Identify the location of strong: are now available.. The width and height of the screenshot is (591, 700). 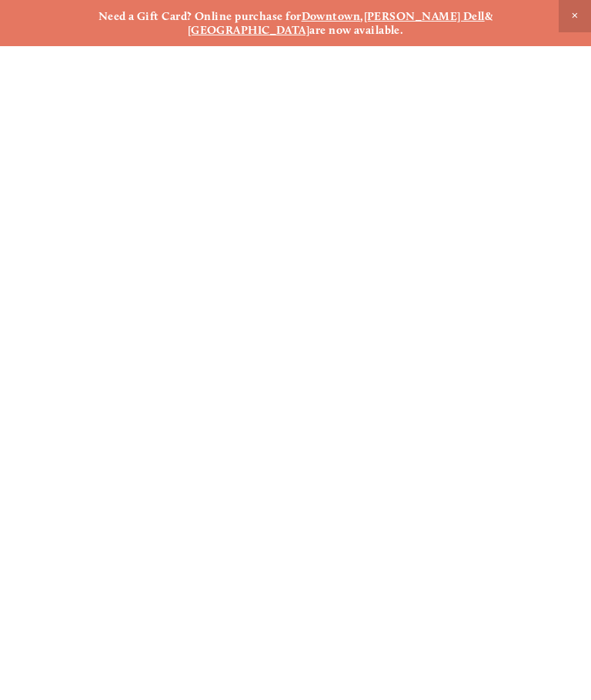
(357, 30).